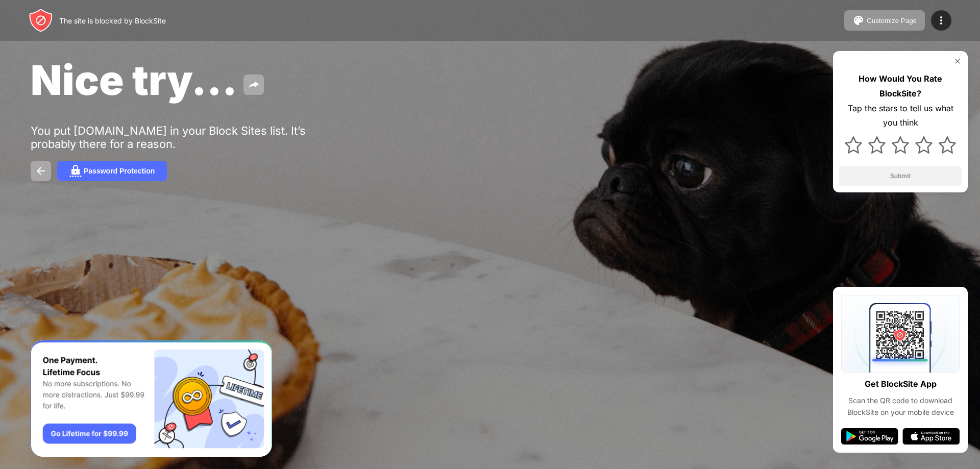  What do you see at coordinates (892, 20) in the screenshot?
I see `div: Customize Page` at bounding box center [892, 20].